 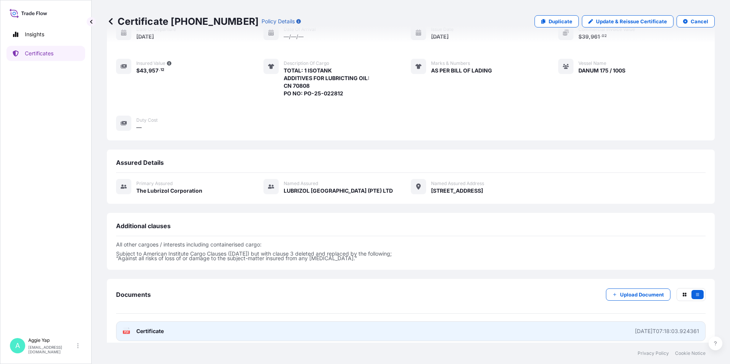 What do you see at coordinates (631, 21) in the screenshot?
I see `p: Update & Reissue Certificate` at bounding box center [631, 21].